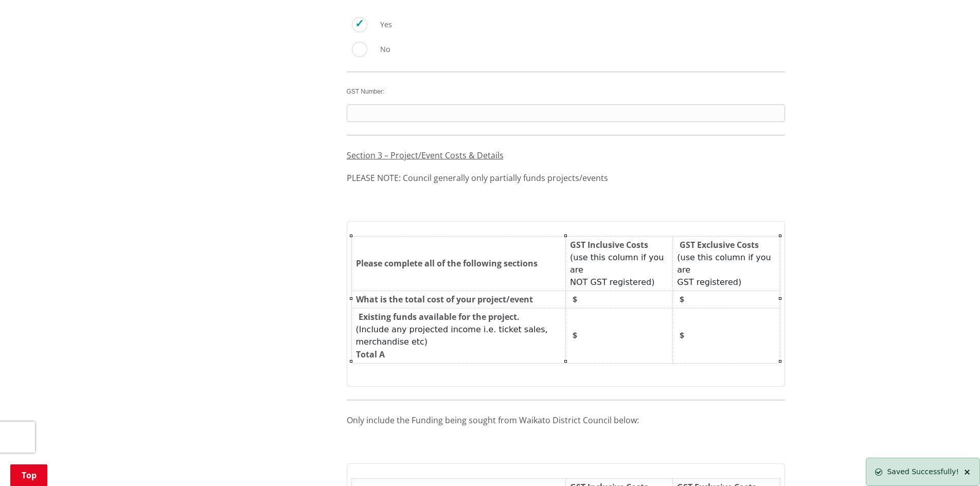  I want to click on strong: GST Exclusive Costs, so click(719, 245).